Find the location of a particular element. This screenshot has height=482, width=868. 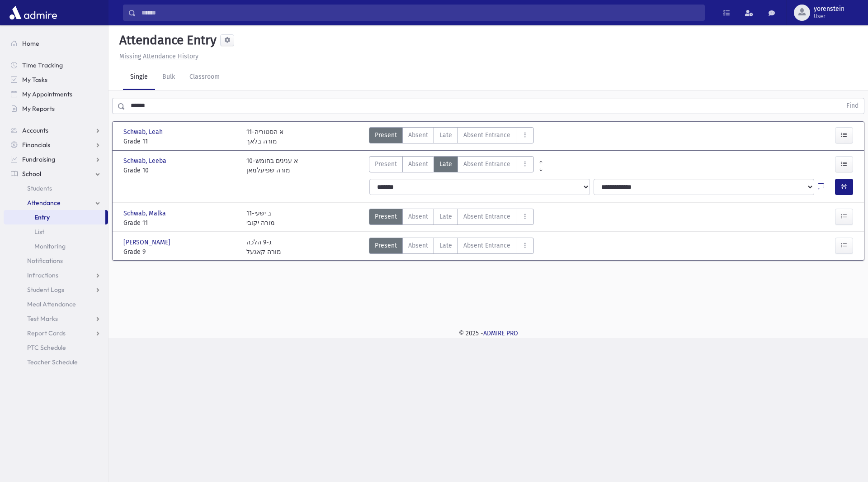

a: Accounts is located at coordinates (55, 130).